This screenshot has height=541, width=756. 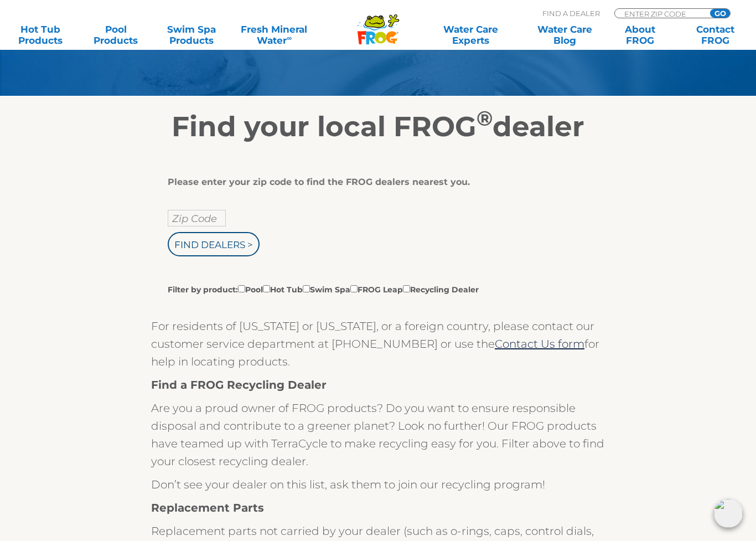 I want to click on h2: Find your local FROG dealer, so click(x=378, y=127).